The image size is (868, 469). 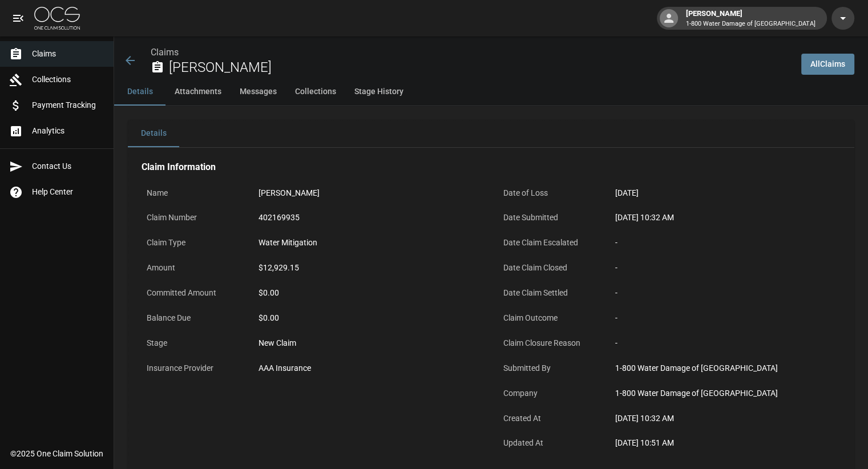 What do you see at coordinates (193, 217) in the screenshot?
I see `p: Claim Number` at bounding box center [193, 217].